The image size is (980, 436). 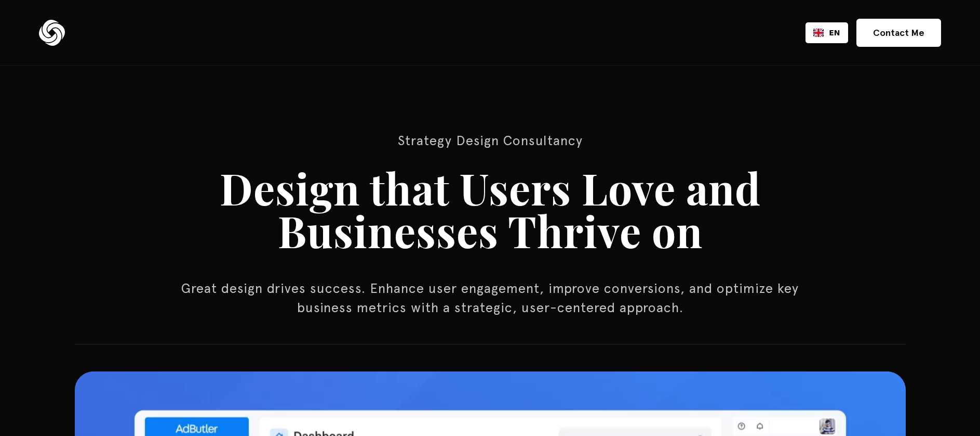 What do you see at coordinates (491, 209) in the screenshot?
I see `h1: Design that Users Love and Businesses Thrive on` at bounding box center [491, 209].